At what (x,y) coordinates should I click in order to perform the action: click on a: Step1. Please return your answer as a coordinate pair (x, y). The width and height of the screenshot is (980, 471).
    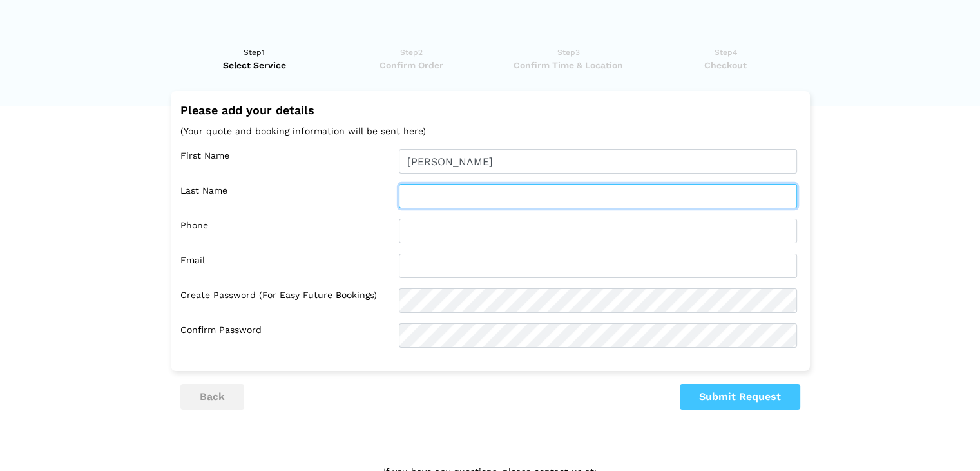
    Looking at the image, I should click on (255, 59).